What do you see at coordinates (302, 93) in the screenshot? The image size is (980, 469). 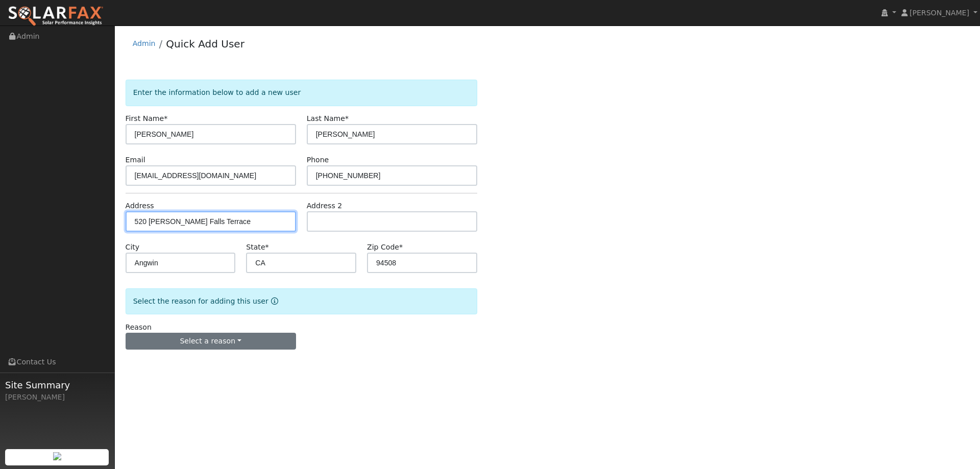 I see `div: Enter the information below to add a new user` at bounding box center [302, 93].